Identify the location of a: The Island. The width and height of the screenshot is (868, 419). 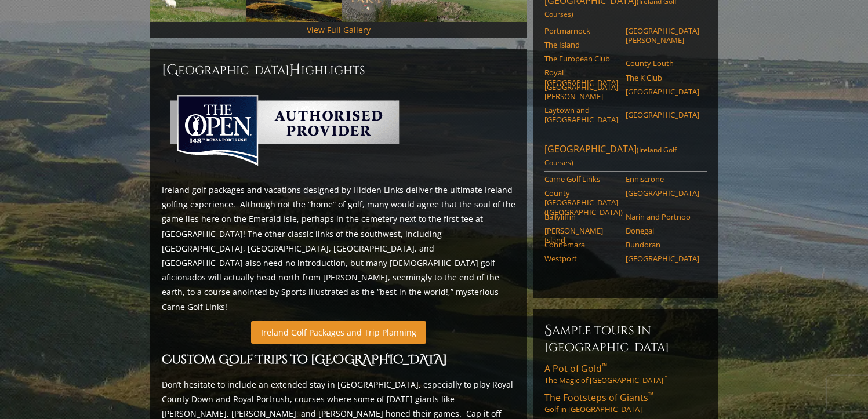
(581, 45).